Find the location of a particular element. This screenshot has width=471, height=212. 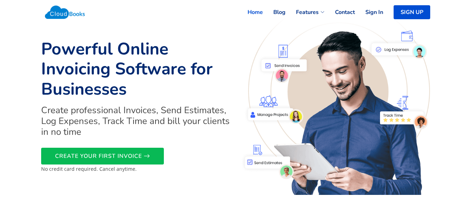

a: Sign In is located at coordinates (369, 12).